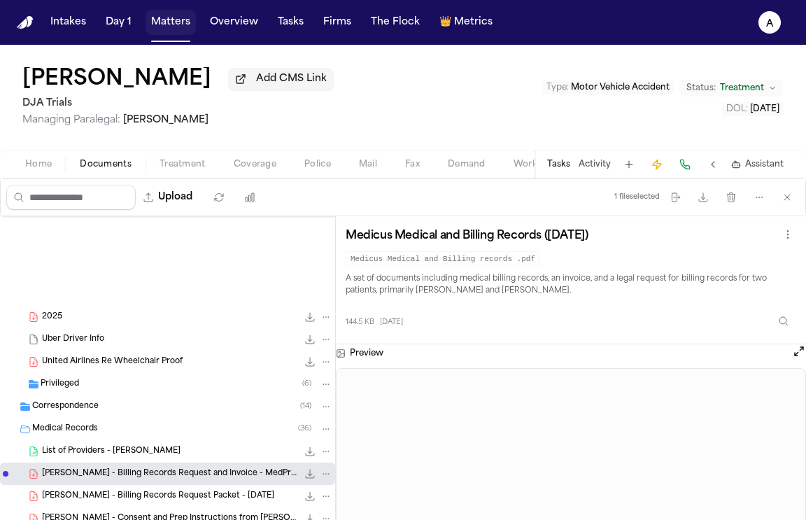 This screenshot has width=806, height=520. What do you see at coordinates (445, 22) in the screenshot?
I see `span: crown` at bounding box center [445, 22].